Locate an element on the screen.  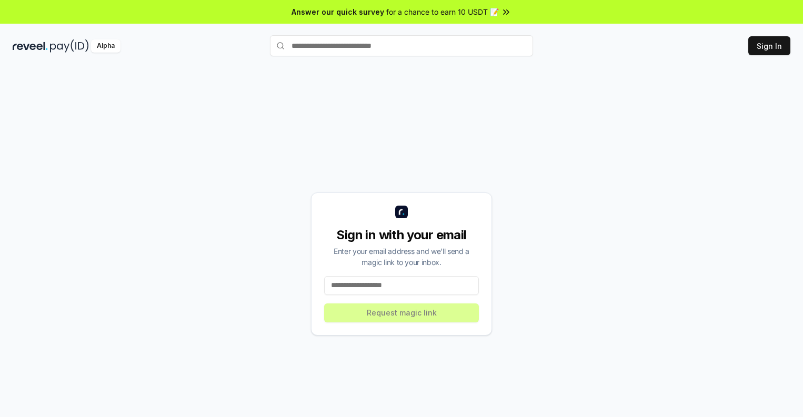
div: Alpha is located at coordinates (106, 46).